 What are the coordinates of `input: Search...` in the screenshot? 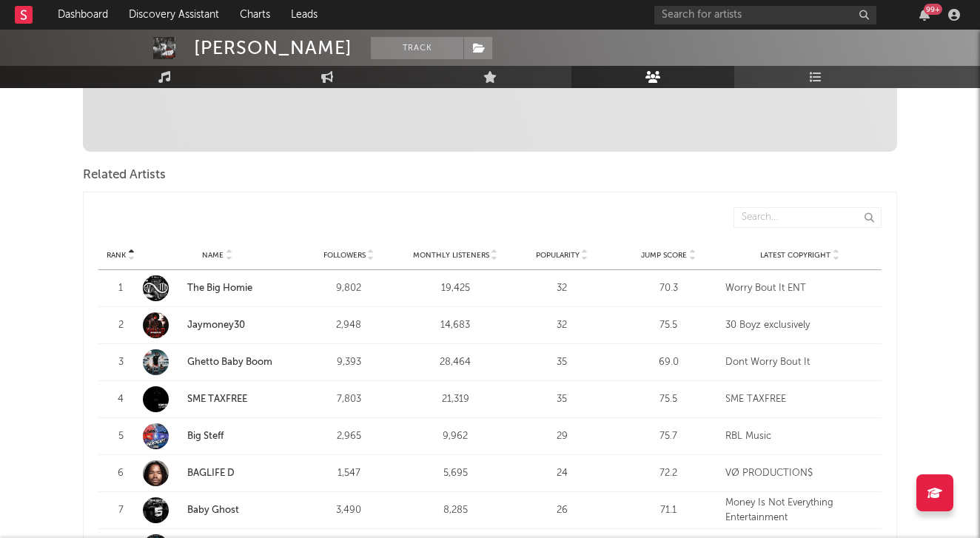 It's located at (808, 218).